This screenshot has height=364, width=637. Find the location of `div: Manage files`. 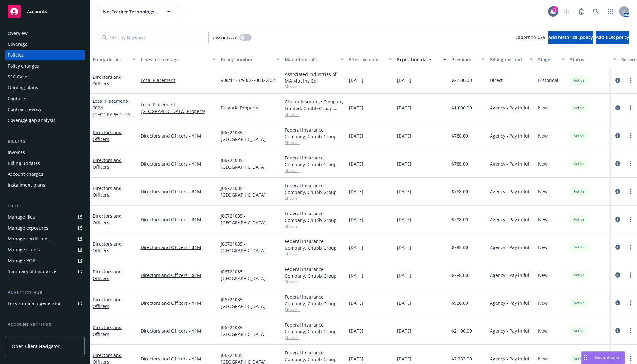

div: Manage files is located at coordinates (21, 217).